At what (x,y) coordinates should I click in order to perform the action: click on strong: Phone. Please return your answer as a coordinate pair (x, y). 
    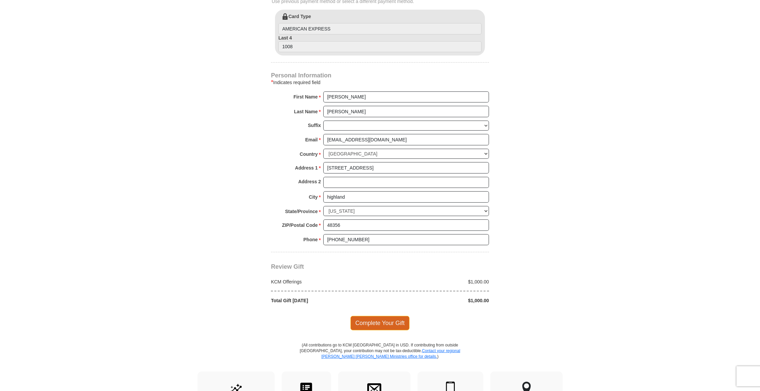
    Looking at the image, I should click on (310, 240).